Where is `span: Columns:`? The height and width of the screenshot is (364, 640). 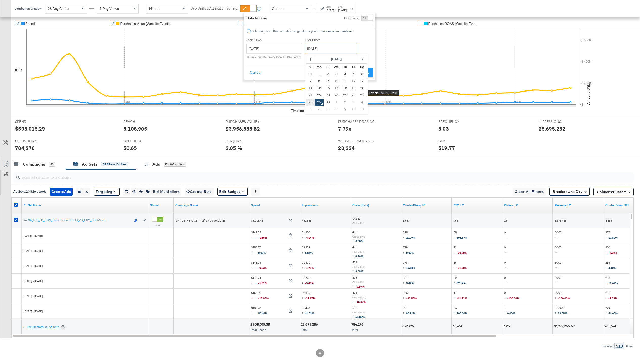 span: Columns: is located at coordinates (612, 192).